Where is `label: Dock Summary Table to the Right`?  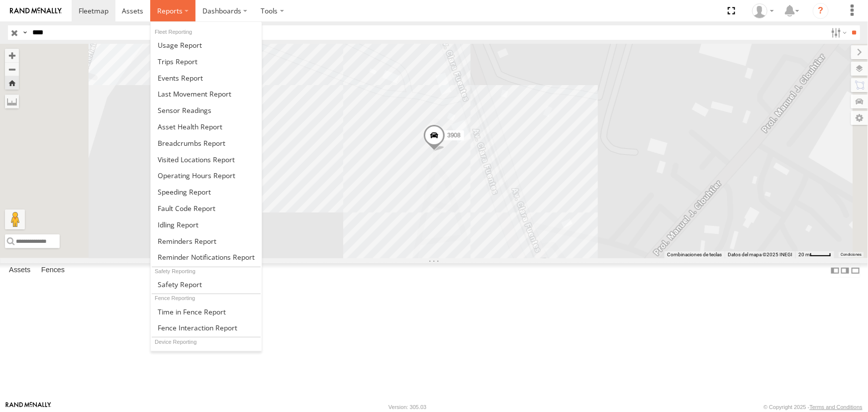 label: Dock Summary Table to the Right is located at coordinates (845, 270).